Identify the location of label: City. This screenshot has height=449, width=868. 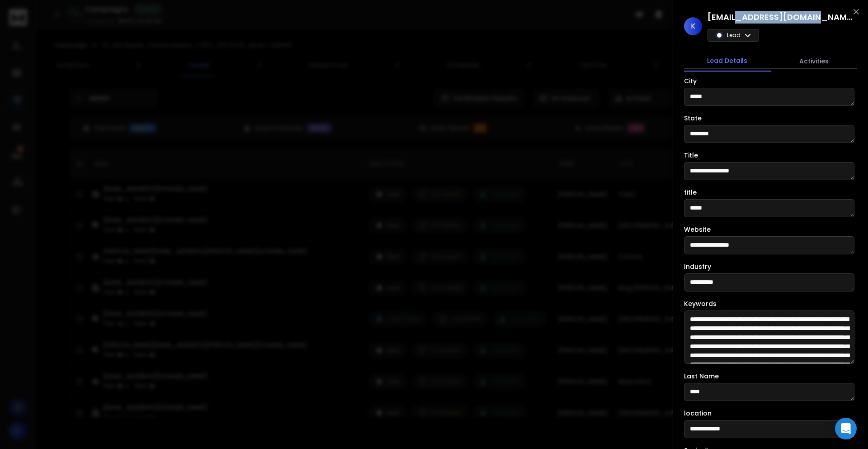
(690, 81).